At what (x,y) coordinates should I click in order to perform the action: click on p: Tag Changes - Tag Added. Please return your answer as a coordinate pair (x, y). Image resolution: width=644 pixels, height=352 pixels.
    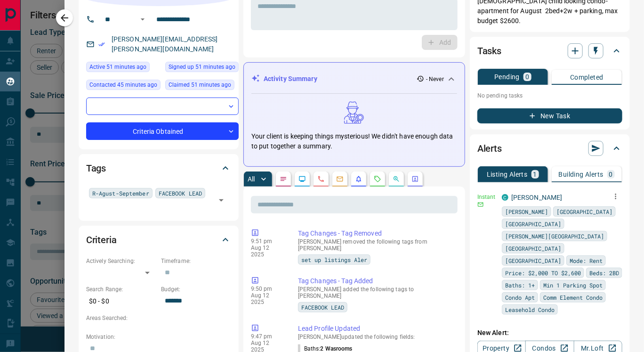
    Looking at the image, I should click on (376, 280).